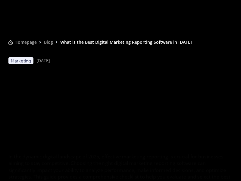  I want to click on a: Blog, so click(49, 42).